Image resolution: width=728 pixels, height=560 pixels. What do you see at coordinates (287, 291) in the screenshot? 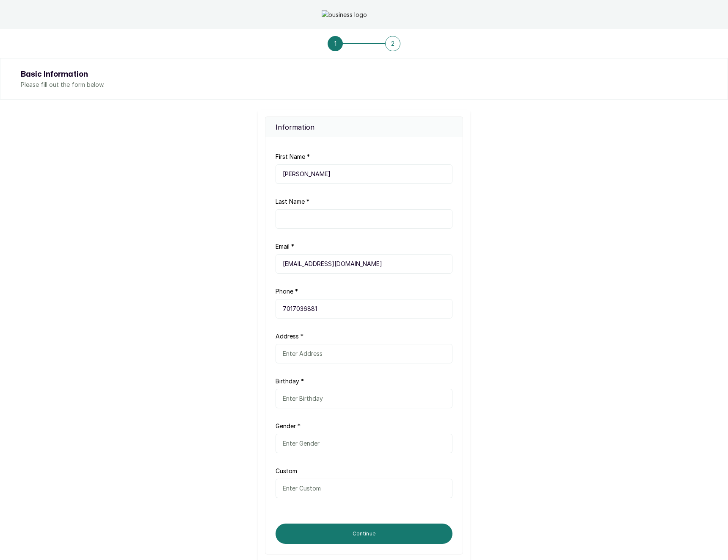
I see `label: Phone *` at bounding box center [287, 291].